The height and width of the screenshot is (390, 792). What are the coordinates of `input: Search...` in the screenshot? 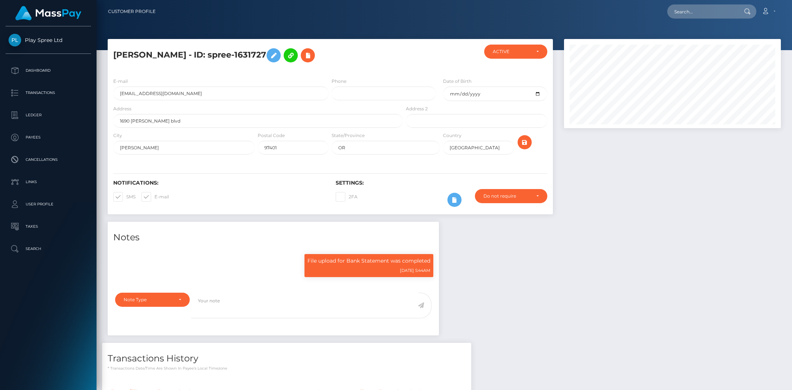 It's located at (702, 12).